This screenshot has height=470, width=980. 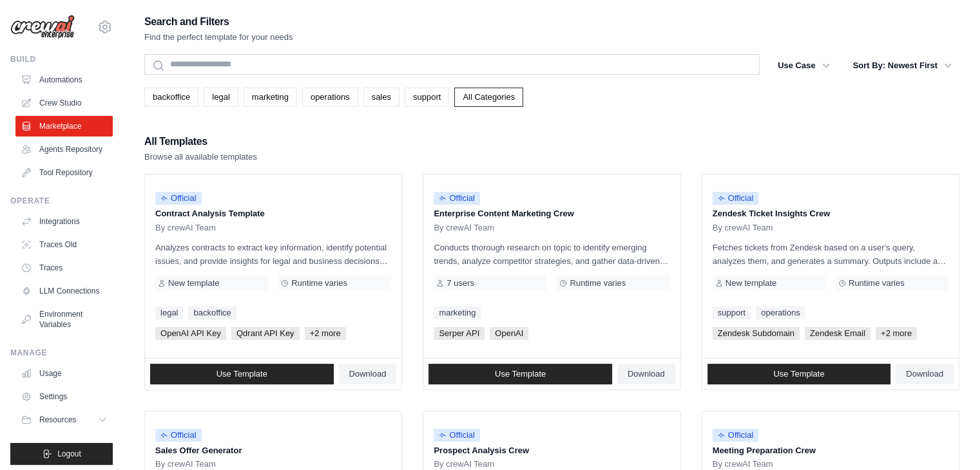 What do you see at coordinates (64, 291) in the screenshot?
I see `a: LLM Connections` at bounding box center [64, 291].